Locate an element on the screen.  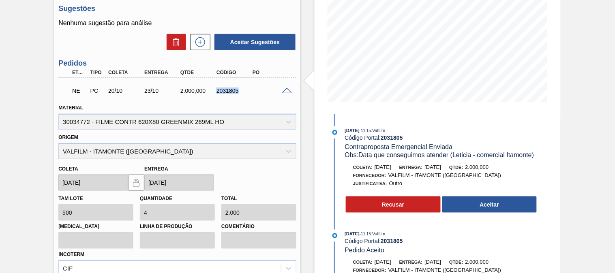
div: Pedido em Negociação Emergencial is located at coordinates (79, 91).